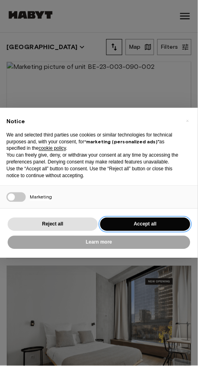 Image resolution: width=198 pixels, height=366 pixels. Describe the element at coordinates (93, 142) in the screenshot. I see `p: We and selected third parties use cookies or similar technologies for technical purposes and, wit...` at that location.